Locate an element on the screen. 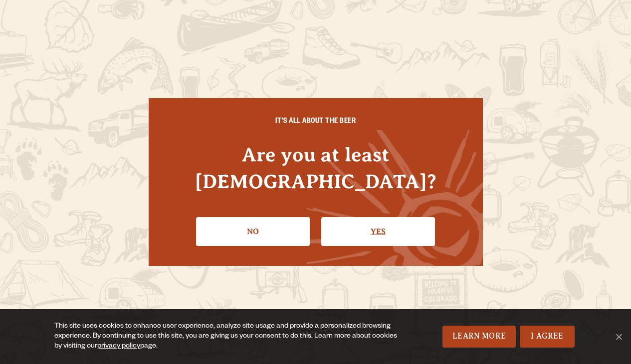 The height and width of the screenshot is (364, 631). a: Confirm I'm 21 or older is located at coordinates (378, 232).